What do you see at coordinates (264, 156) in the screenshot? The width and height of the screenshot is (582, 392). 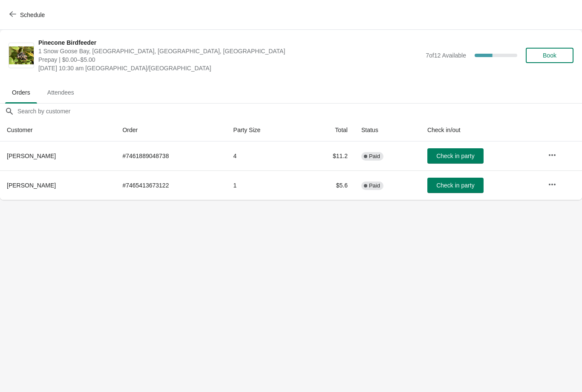 I see `td: 4` at bounding box center [264, 156].